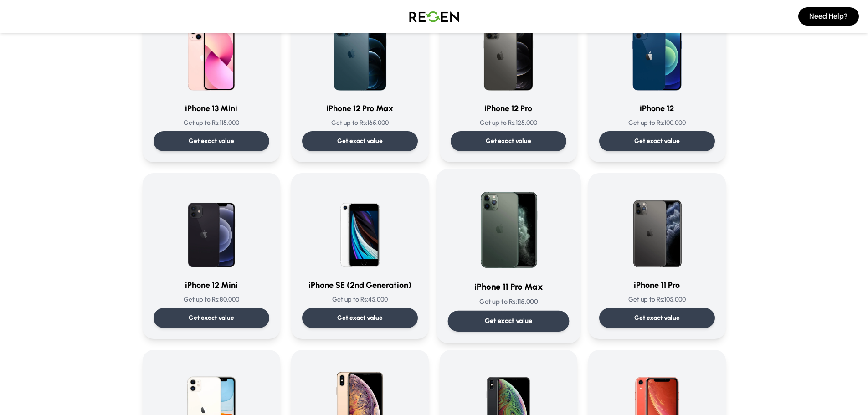  What do you see at coordinates (509, 123) in the screenshot?
I see `p: Get up to Rs: 125,000` at bounding box center [509, 123].